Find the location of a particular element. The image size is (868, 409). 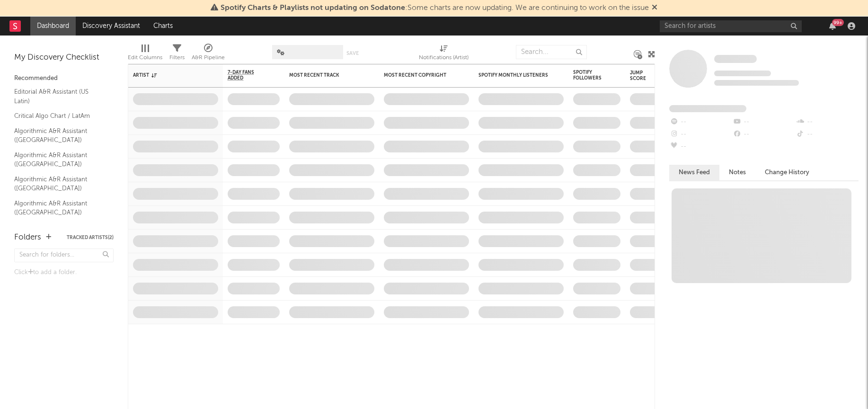

a: Some Artist is located at coordinates (735, 59).